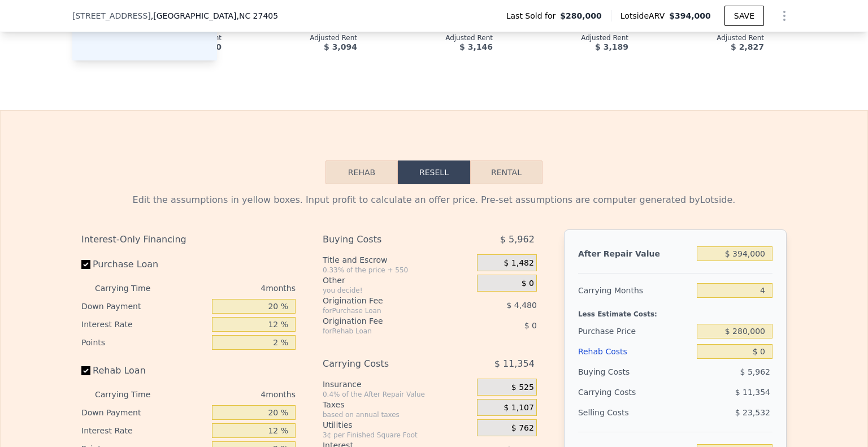  What do you see at coordinates (533, 16) in the screenshot?
I see `span: Last Sold for` at bounding box center [533, 16].